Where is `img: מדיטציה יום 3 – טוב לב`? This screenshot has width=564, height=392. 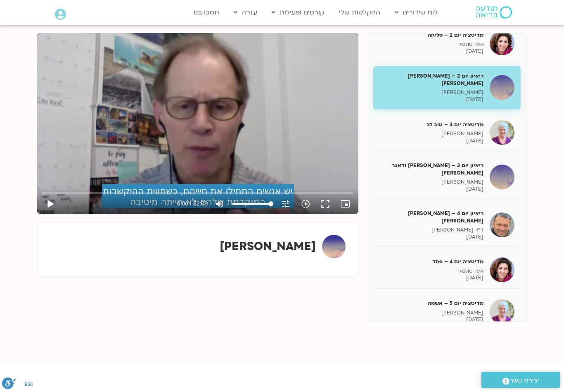
img: מדיטציה יום 3 – טוב לב is located at coordinates (503, 133).